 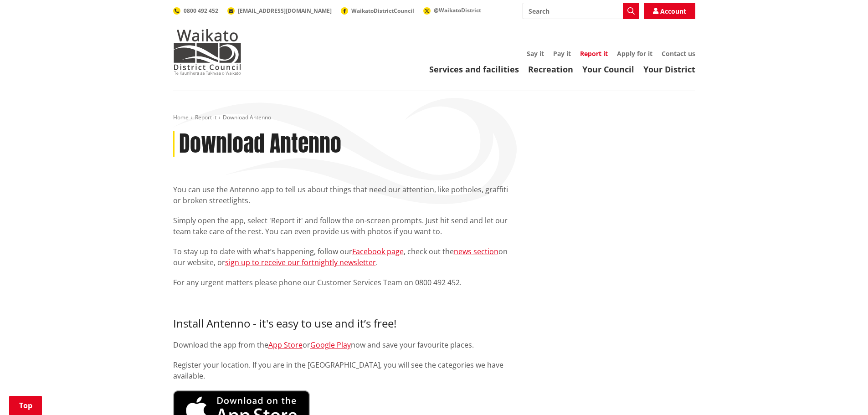 I want to click on a: news section, so click(x=476, y=251).